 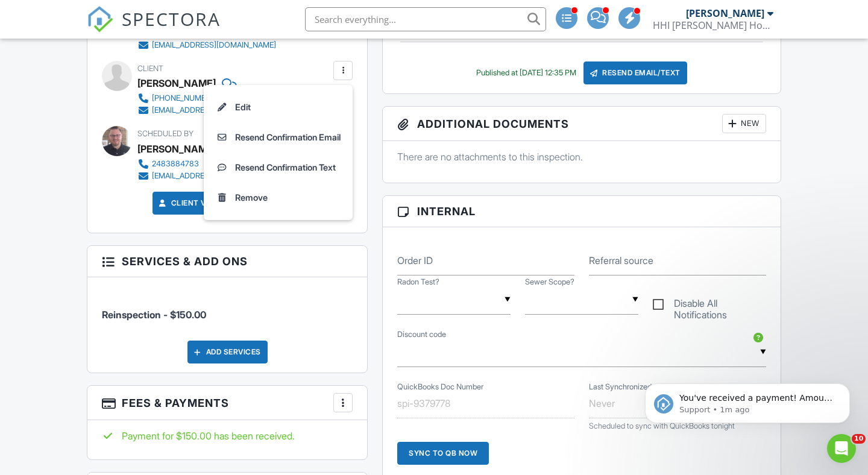 What do you see at coordinates (582, 124) in the screenshot?
I see `h3: Additional Documents` at bounding box center [582, 124].